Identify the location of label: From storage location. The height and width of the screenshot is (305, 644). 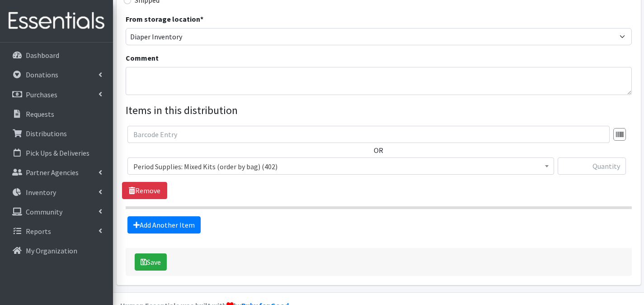
(164, 19).